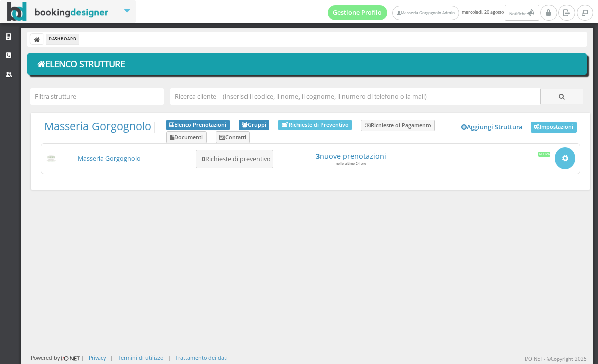 This screenshot has height=364, width=598. Describe the element at coordinates (233, 137) in the screenshot. I see `a: Contatti` at that location.